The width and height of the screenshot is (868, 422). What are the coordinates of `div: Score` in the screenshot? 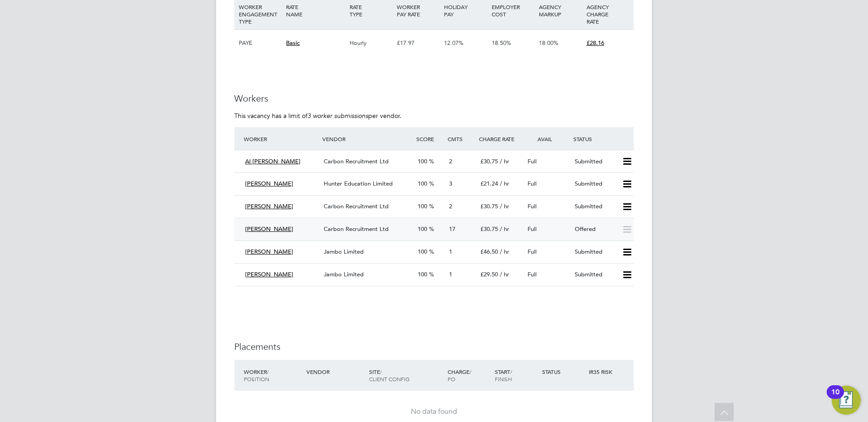 It's located at (429, 139).